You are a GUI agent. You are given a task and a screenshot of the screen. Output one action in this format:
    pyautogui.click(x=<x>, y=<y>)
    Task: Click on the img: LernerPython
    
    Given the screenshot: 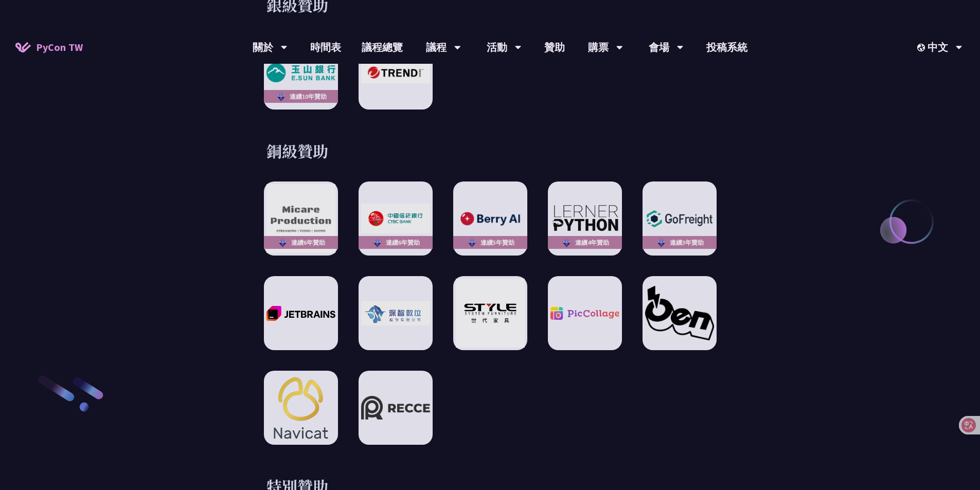 What is the action you would take?
    pyautogui.click(x=585, y=218)
    